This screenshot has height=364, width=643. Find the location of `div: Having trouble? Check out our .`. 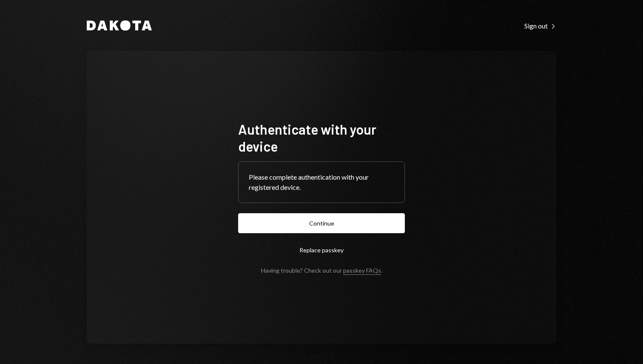

div: Having trouble? Check out our . is located at coordinates (322, 270).